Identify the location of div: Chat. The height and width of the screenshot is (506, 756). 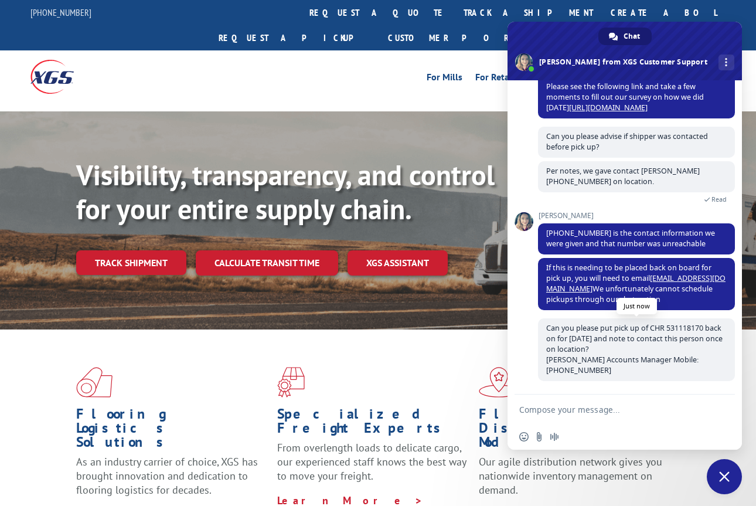
(624, 36).